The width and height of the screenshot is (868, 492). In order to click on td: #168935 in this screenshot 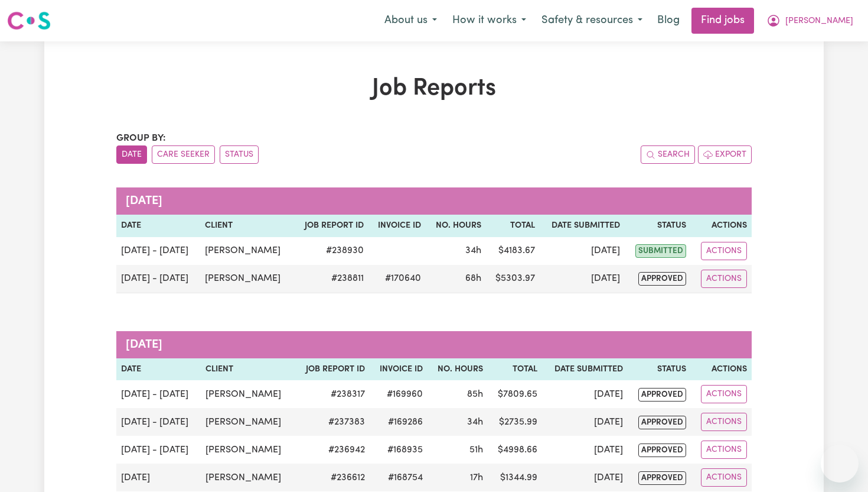, I will do `click(399, 449)`.